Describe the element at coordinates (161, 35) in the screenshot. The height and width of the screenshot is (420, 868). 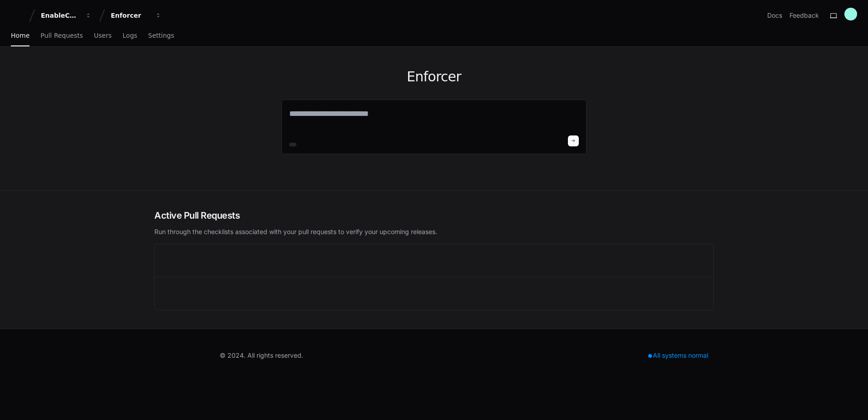
I see `span: Settings` at that location.